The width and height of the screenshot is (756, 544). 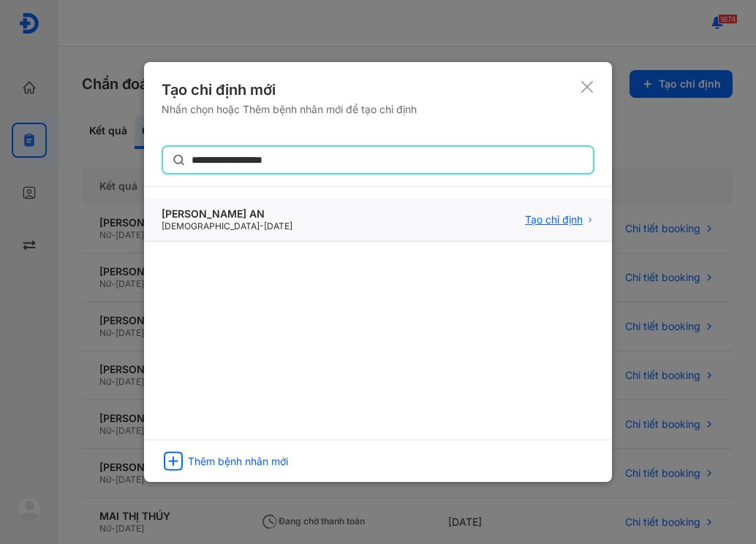 What do you see at coordinates (289, 90) in the screenshot?
I see `div: Tạo chỉ định mới` at bounding box center [289, 90].